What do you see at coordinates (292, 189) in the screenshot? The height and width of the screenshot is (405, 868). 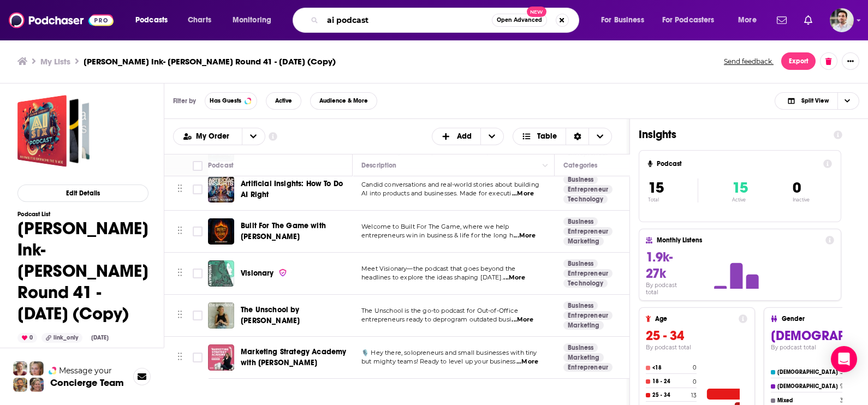 I see `span: Artificial Insights: How To Do AI Right` at bounding box center [292, 189].